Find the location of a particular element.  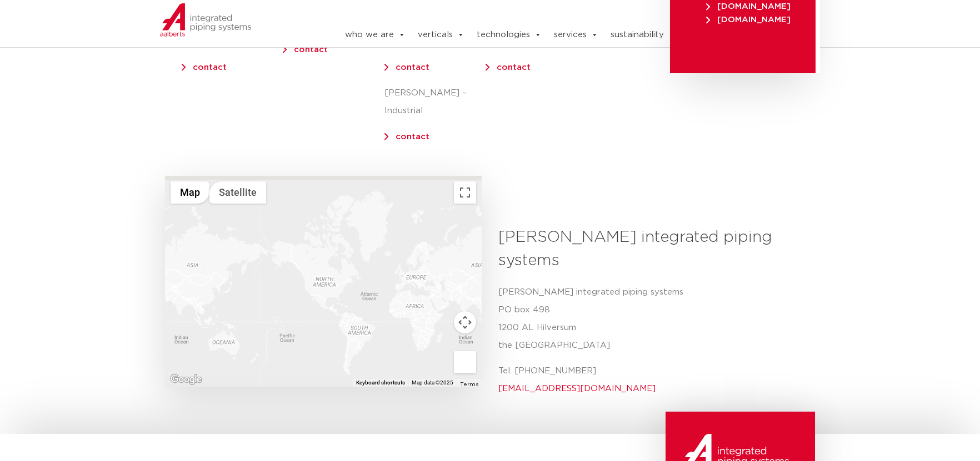

span: Map data ©2025 is located at coordinates (432, 383).